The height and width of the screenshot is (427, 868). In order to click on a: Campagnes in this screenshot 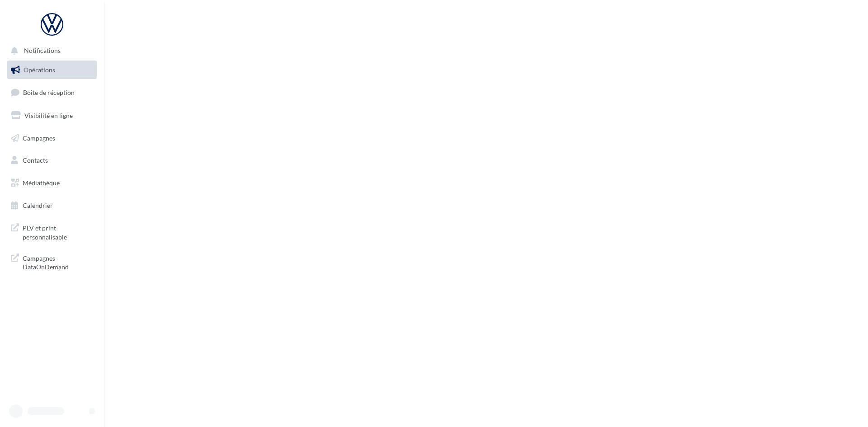, I will do `click(52, 138)`.